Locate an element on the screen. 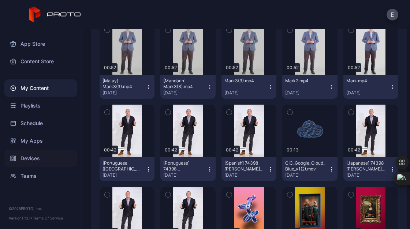  span: Version 1.13.1 • is located at coordinates (21, 218).